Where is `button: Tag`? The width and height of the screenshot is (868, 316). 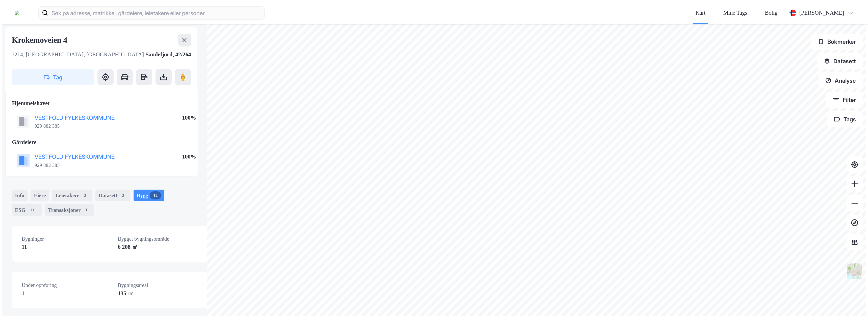 button: Tag is located at coordinates (53, 77).